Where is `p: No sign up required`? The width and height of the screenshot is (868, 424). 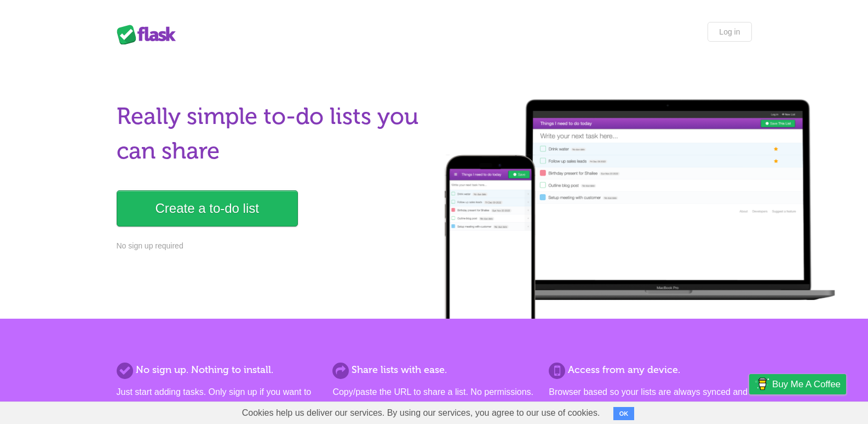
p: No sign up required is located at coordinates (272, 246).